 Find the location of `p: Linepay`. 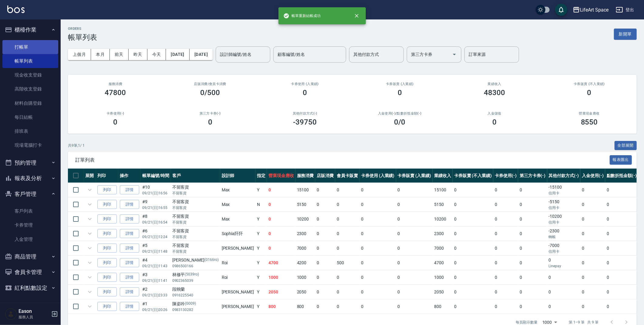

p: Linepay is located at coordinates (564, 266).